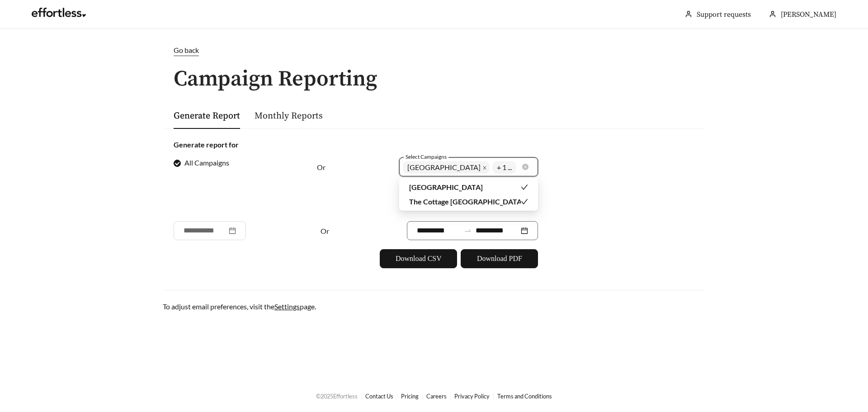 The image size is (868, 412). I want to click on button: Download CSV, so click(418, 259).